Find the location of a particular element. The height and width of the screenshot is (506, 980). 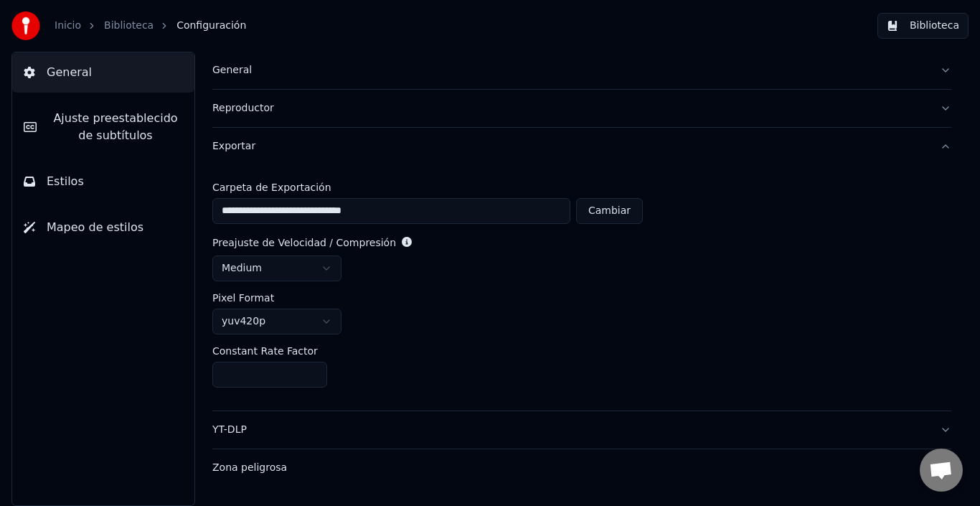

span: Configuración is located at coordinates (211, 26).